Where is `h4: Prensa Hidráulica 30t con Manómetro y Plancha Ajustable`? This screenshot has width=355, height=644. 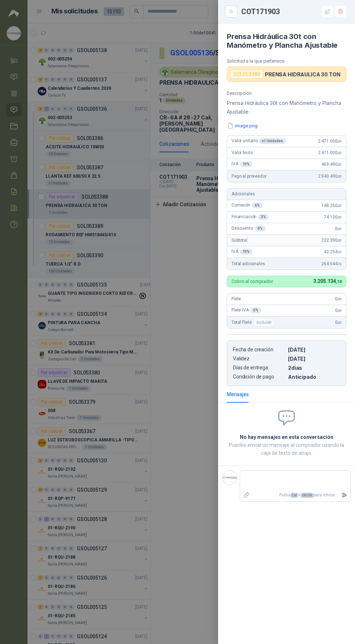
h4: Prensa Hidráulica 30t con Manómetro y Plancha Ajustable is located at coordinates (287, 41).